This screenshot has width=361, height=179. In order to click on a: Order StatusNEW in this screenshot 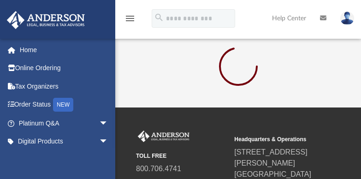, I will do `click(64, 105)`.